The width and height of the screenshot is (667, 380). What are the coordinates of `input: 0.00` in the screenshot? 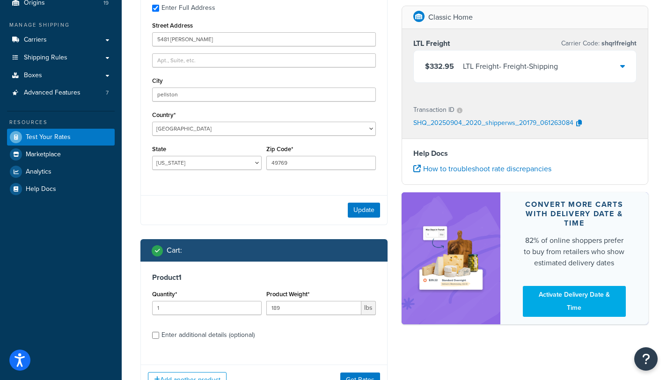 It's located at (313, 308).